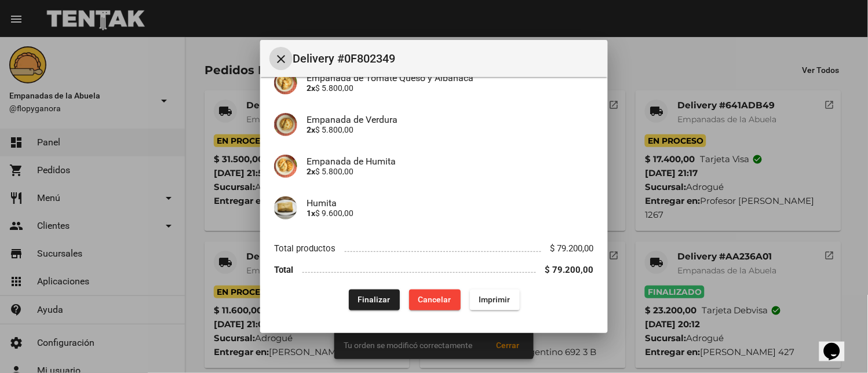 The image size is (868, 373). Describe the element at coordinates (450, 78) in the screenshot. I see `h4: Empanada de Tomate Queso y Albahaca` at that location.